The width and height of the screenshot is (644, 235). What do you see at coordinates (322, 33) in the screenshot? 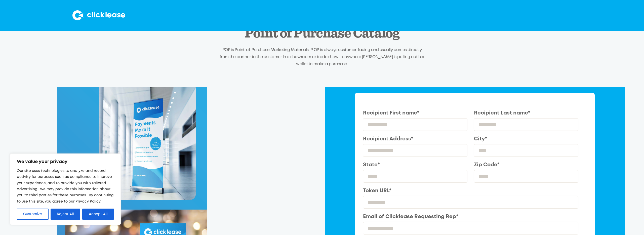
I see `h2: Point of Purchase Catalog` at bounding box center [322, 33].